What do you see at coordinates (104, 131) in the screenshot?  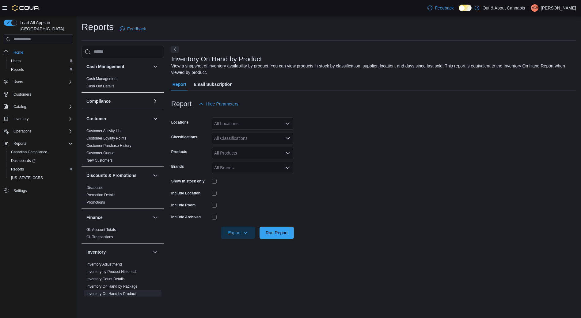 I see `a: Customer Activity List` at bounding box center [104, 131].